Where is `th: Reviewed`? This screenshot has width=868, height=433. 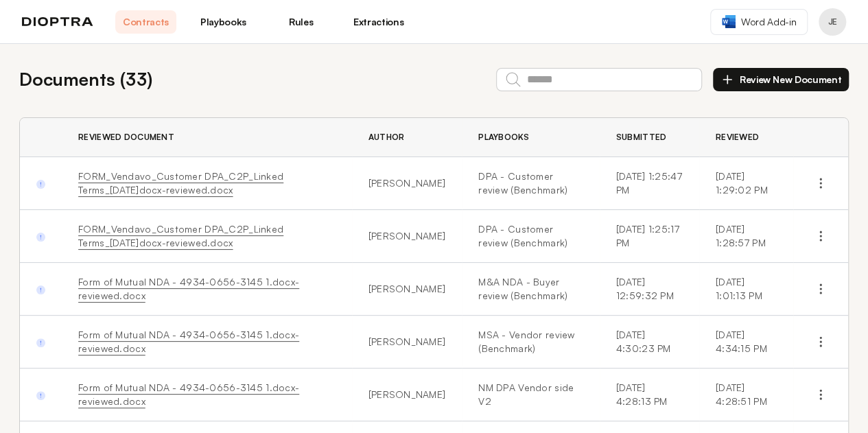 th: Reviewed is located at coordinates (746, 137).